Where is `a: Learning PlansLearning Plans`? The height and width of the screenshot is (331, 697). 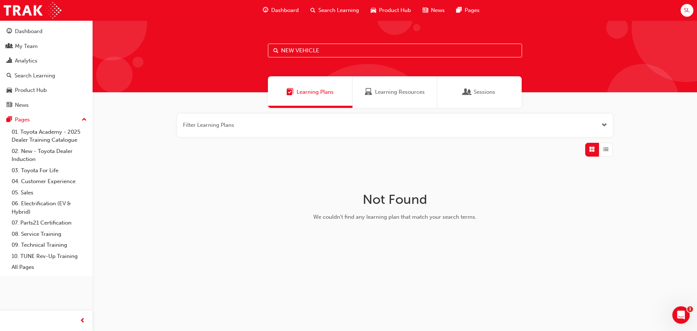
a: Learning PlansLearning Plans is located at coordinates (310, 92).